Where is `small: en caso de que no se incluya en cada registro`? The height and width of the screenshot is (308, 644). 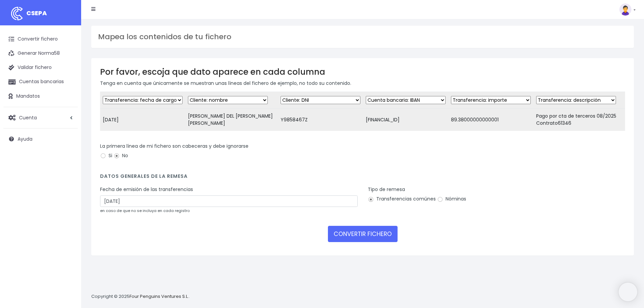 small: en caso de que no se incluya en cada registro is located at coordinates (145, 211).